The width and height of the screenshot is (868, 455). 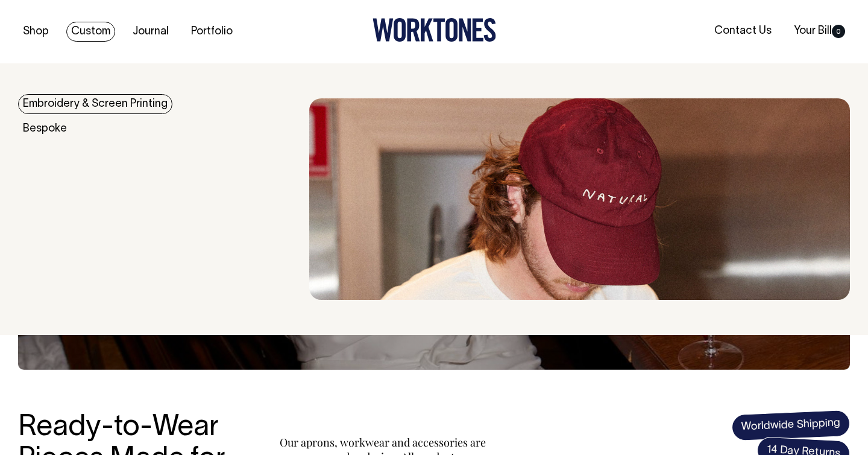 I want to click on img: embroidery & Screen Printing, so click(x=579, y=199).